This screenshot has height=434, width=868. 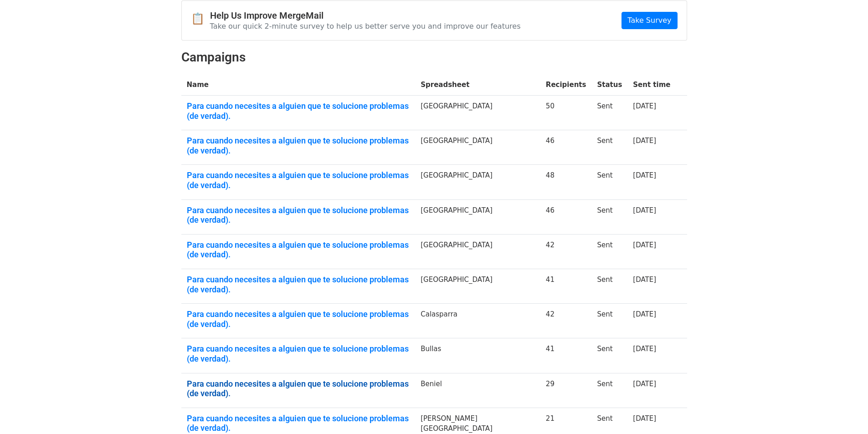 What do you see at coordinates (846, 412) in the screenshot?
I see `div: Widget de chat` at bounding box center [846, 412].